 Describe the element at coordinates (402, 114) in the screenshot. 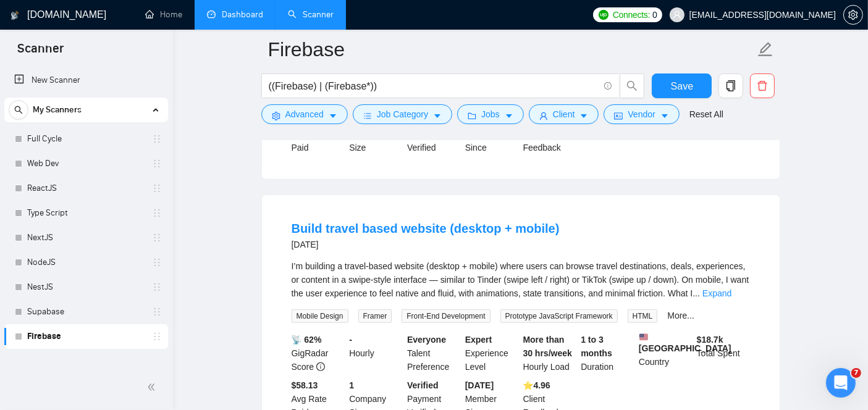

I see `button: barsJob Categorycaret-down` at that location.